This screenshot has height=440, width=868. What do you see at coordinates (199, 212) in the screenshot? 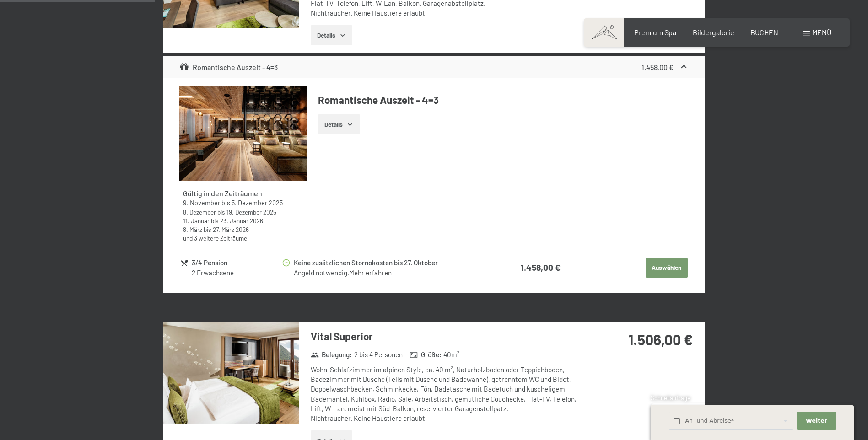
I see `time: 08.12.2025` at bounding box center [199, 212].